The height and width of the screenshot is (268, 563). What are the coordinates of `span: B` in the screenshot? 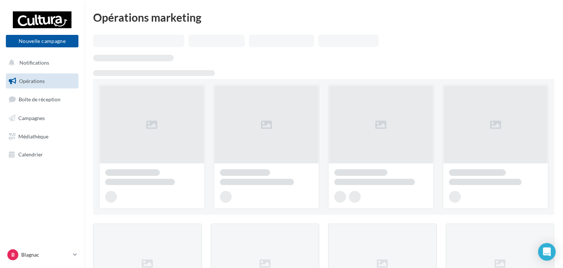 It's located at (13, 255).